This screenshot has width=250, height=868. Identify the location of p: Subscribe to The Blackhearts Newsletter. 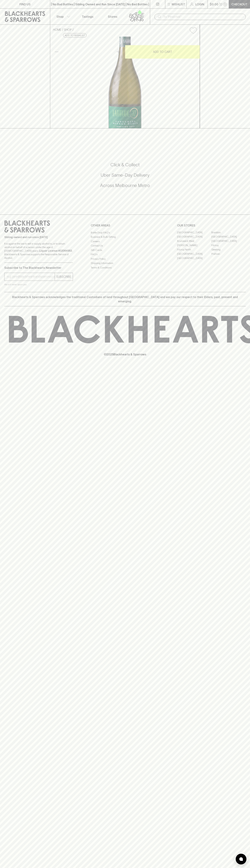
(39, 268).